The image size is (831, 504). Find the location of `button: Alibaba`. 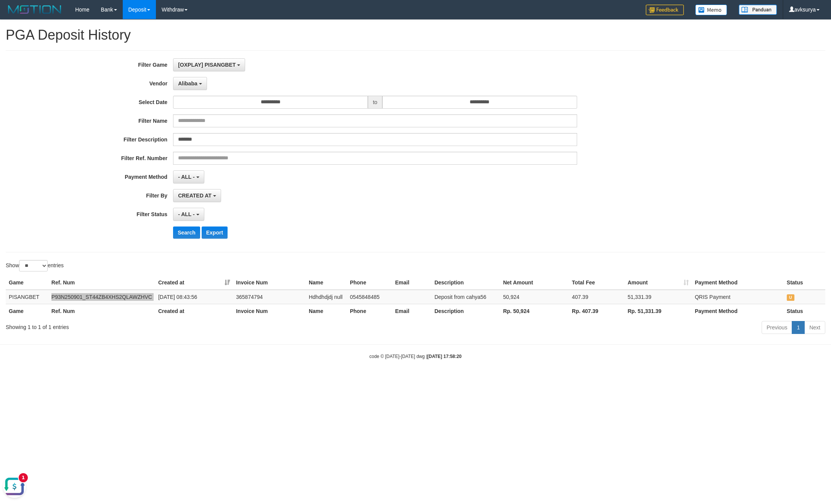

button: Alibaba is located at coordinates (190, 84).